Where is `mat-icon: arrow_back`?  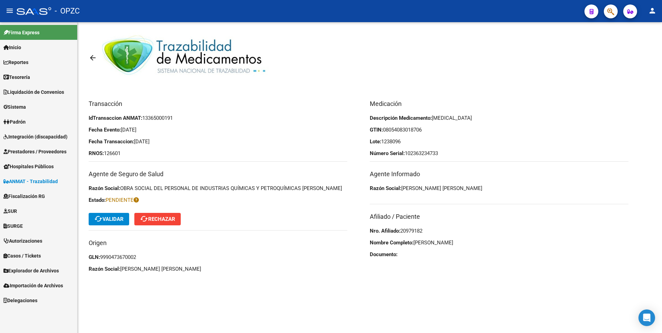 mat-icon: arrow_back is located at coordinates (93, 58).